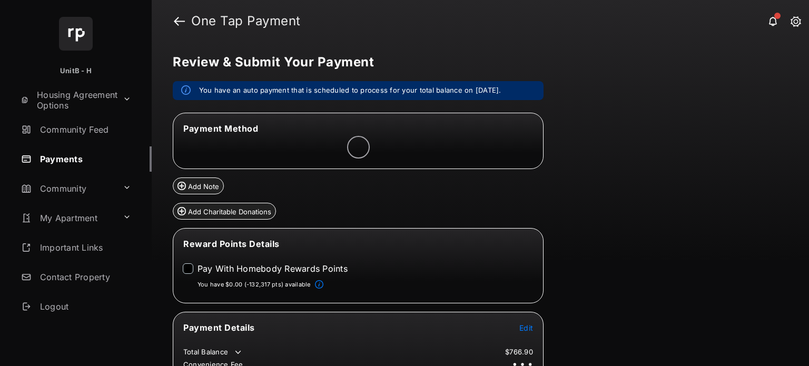 The height and width of the screenshot is (366, 809). Describe the element at coordinates (84, 159) in the screenshot. I see `a: Payments` at that location.